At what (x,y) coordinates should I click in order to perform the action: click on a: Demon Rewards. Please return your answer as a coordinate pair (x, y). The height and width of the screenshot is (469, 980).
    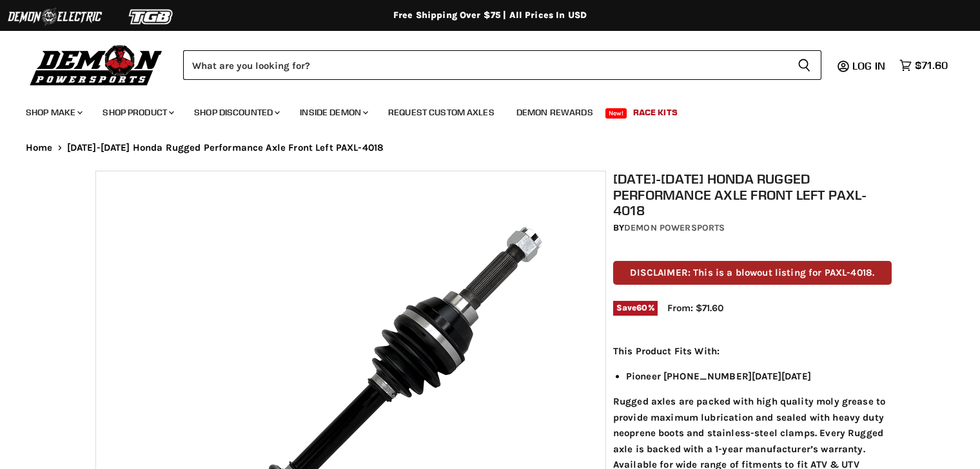
    Looking at the image, I should click on (555, 112).